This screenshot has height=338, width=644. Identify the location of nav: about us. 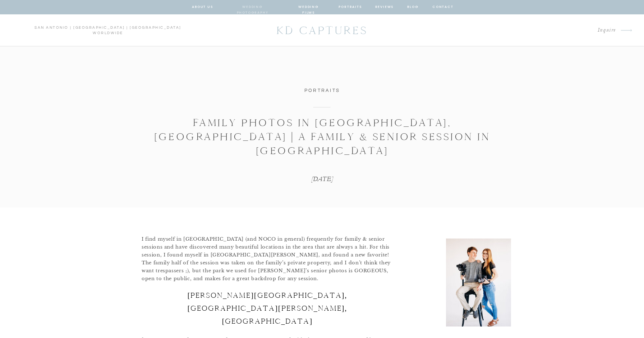
(202, 7).